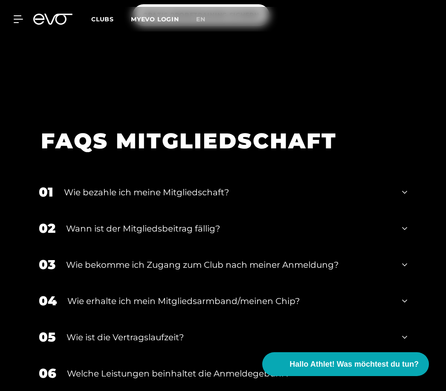 The width and height of the screenshot is (446, 391). I want to click on span: en, so click(201, 19).